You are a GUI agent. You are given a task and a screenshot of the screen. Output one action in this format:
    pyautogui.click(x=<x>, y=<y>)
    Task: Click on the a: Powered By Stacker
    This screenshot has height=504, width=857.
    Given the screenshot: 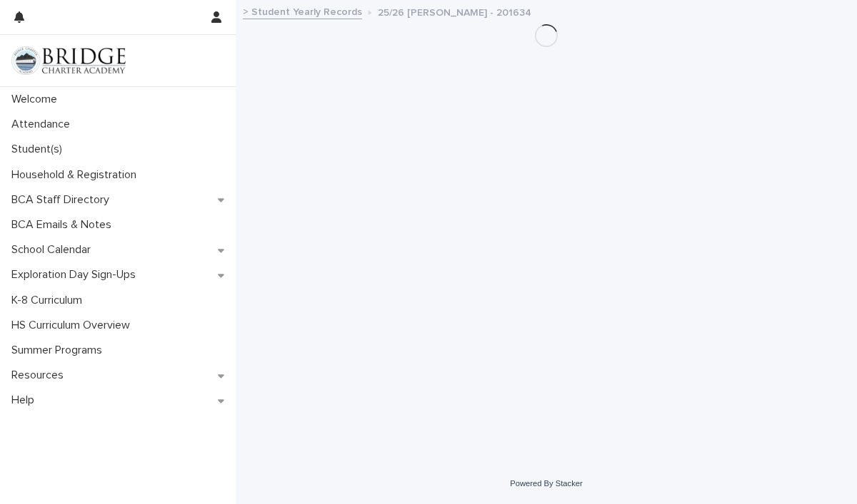 What is the action you would take?
    pyautogui.click(x=546, y=484)
    